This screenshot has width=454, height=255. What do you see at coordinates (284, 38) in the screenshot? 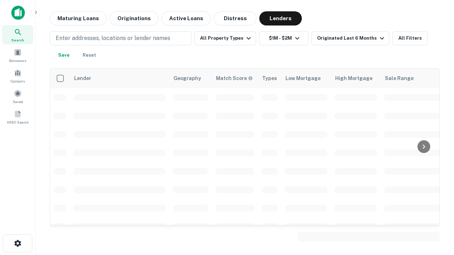
I see `button: $1M - $2M` at bounding box center [284, 38].